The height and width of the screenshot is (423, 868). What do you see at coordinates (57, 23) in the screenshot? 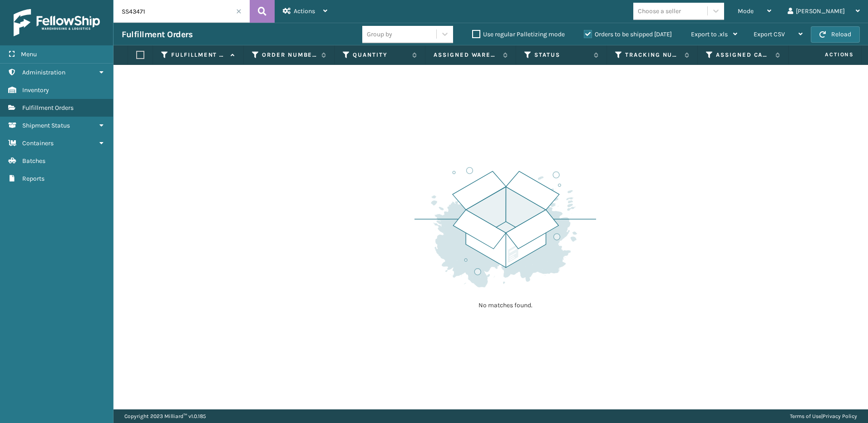
I see `img: logo` at bounding box center [57, 23].